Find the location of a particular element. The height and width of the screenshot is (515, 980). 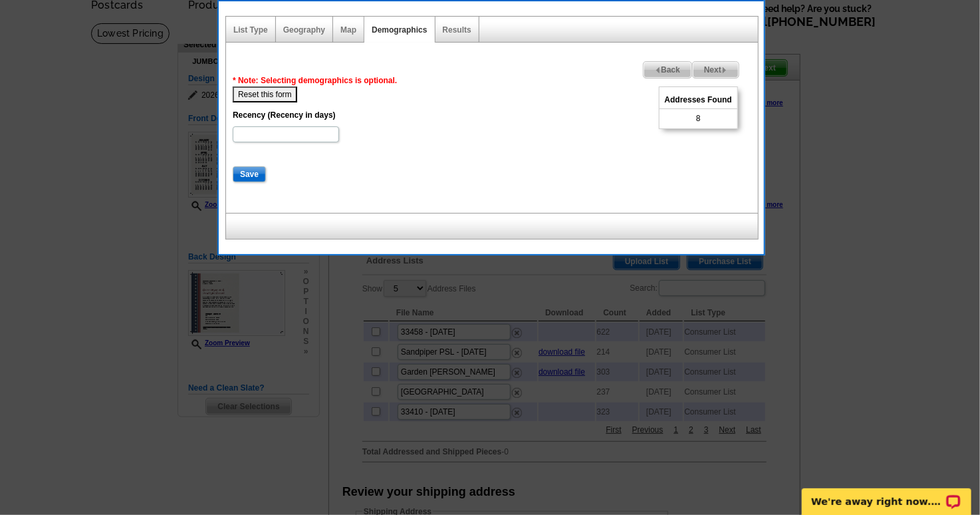

label: Recency (Recency in days) is located at coordinates (283, 115).